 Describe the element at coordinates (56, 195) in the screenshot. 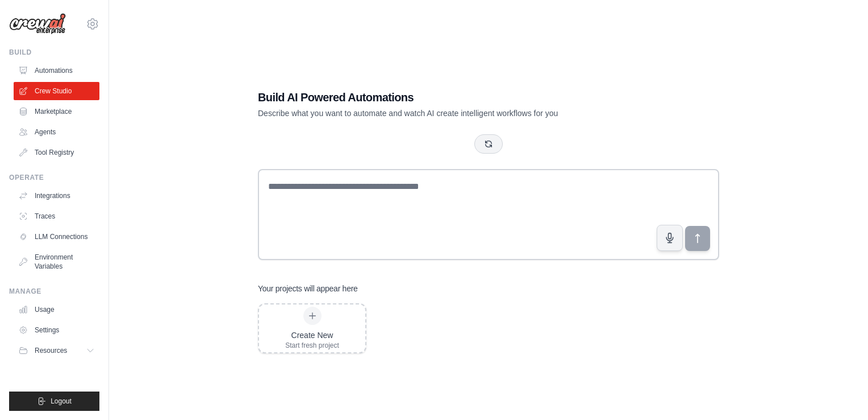

I see `a: Integrations` at that location.